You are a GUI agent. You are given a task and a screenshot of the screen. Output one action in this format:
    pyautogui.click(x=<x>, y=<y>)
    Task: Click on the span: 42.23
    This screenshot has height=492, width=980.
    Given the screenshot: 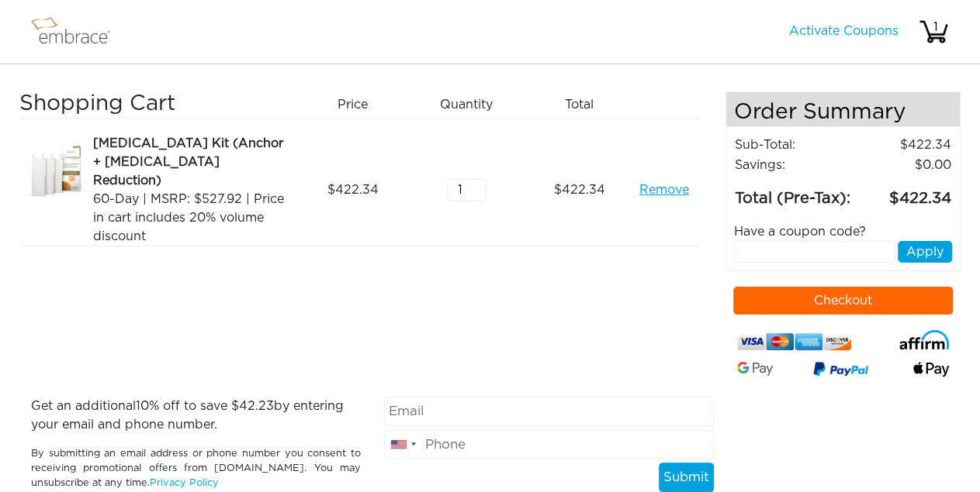 What is the action you would take?
    pyautogui.click(x=256, y=406)
    